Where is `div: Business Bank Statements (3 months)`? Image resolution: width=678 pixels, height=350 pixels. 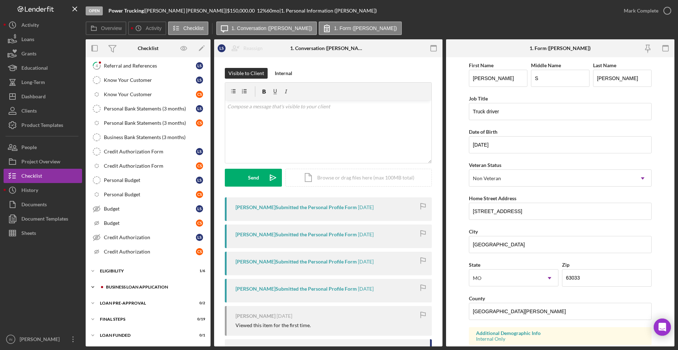 div: Business Bank Statements (3 months) is located at coordinates (155, 137).